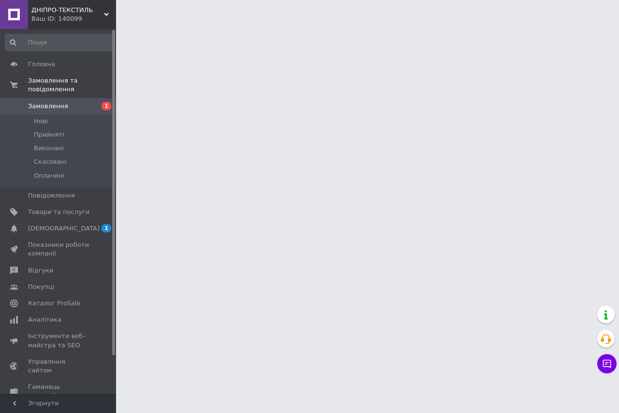 Image resolution: width=619 pixels, height=413 pixels. What do you see at coordinates (41, 271) in the screenshot?
I see `span: Відгуки` at bounding box center [41, 271].